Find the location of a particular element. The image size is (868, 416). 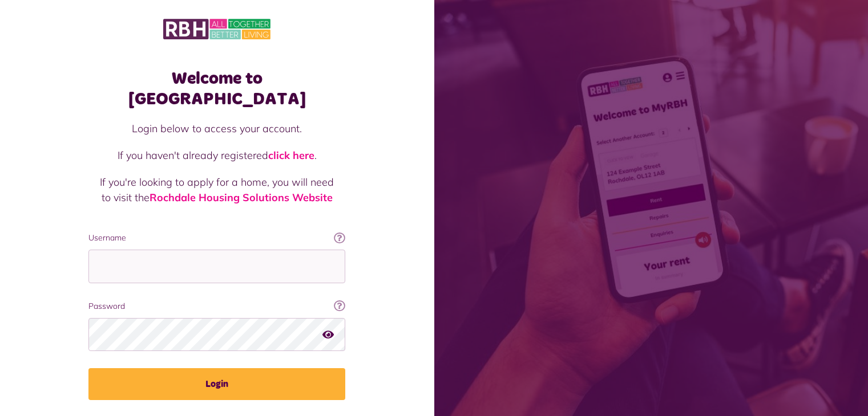

label: Username is located at coordinates (217, 238).